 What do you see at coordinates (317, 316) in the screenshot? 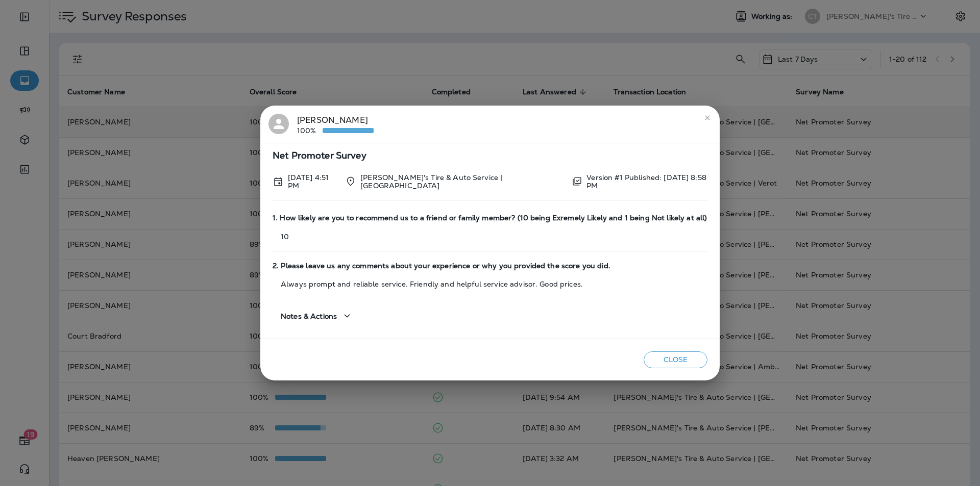
I see `button: Notes & Actions` at bounding box center [317, 316].